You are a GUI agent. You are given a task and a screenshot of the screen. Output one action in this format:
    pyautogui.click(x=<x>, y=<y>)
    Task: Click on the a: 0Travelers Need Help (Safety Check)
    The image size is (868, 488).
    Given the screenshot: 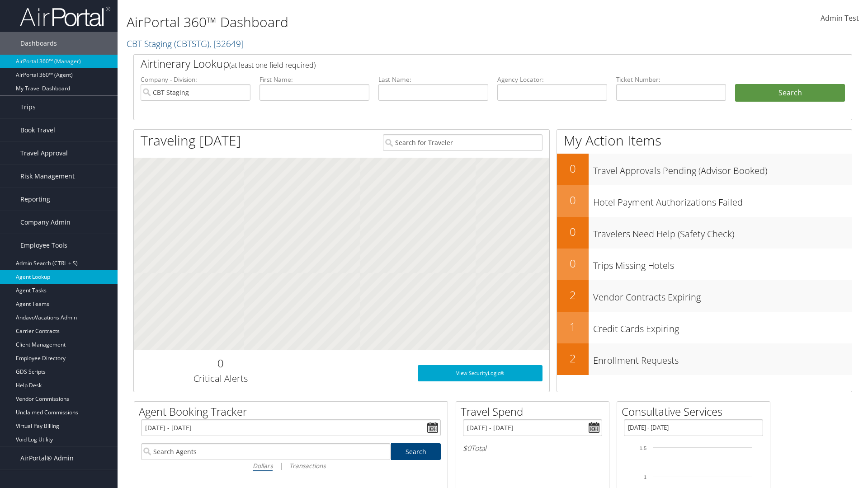 What is the action you would take?
    pyautogui.click(x=705, y=233)
    